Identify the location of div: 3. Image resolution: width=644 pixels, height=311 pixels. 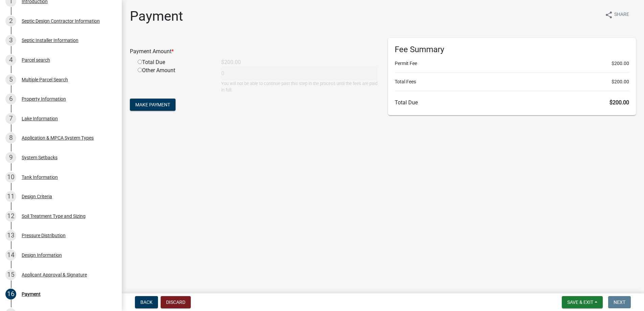
(11, 41).